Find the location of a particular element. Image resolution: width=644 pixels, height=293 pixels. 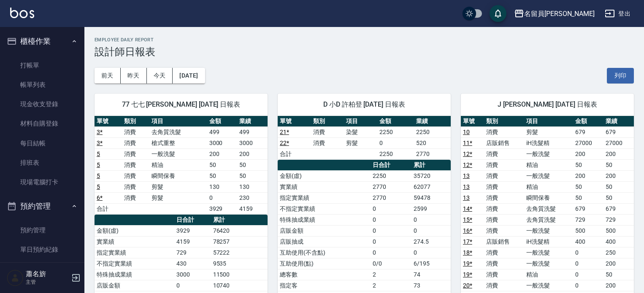

td: 250 is located at coordinates (619, 252).